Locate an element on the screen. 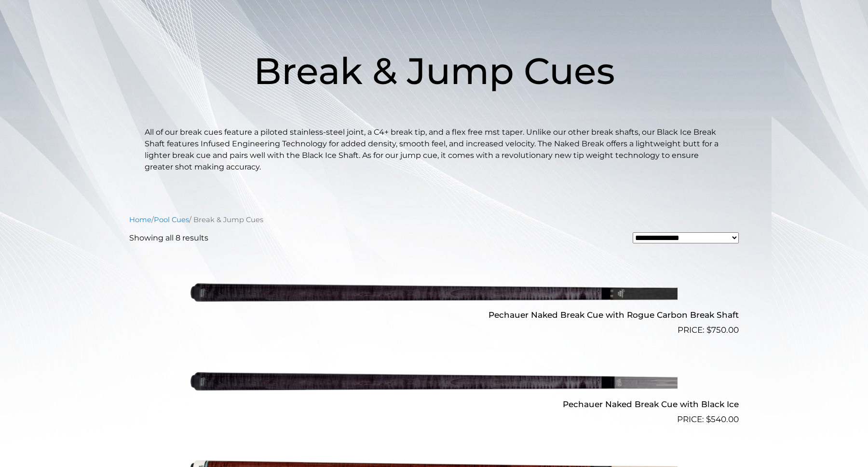  nav: Breadcrumb is located at coordinates (434, 220).